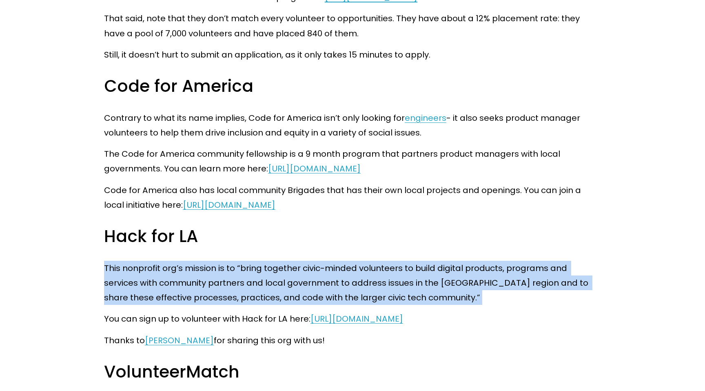 The height and width of the screenshot is (391, 705). What do you see at coordinates (352, 125) in the screenshot?
I see `p: Contrary to what its name implies, Code for America isn’t only looking for - it also seeks produc...` at bounding box center [352, 125].